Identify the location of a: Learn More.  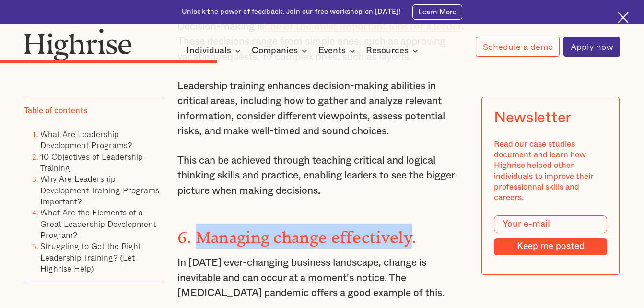
(437, 12).